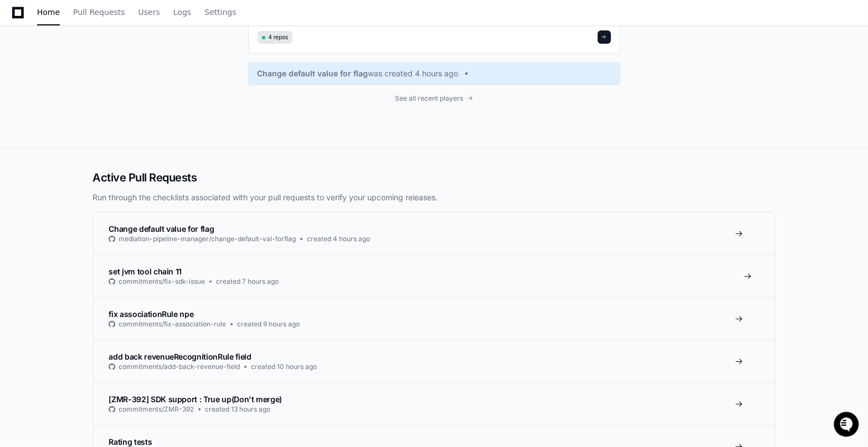 The height and width of the screenshot is (447, 868). What do you see at coordinates (109, 88) in the screenshot?
I see `div: Start new chat` at bounding box center [109, 88].